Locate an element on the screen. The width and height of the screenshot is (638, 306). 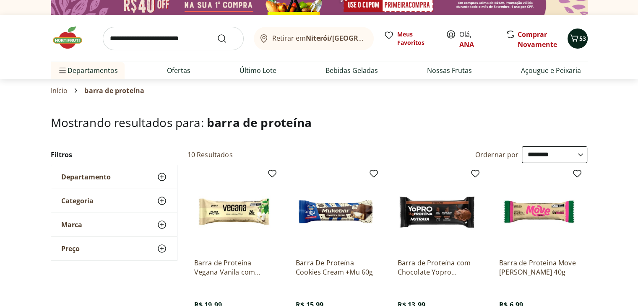
a: Açougue e Peixaria is located at coordinates (551, 70).